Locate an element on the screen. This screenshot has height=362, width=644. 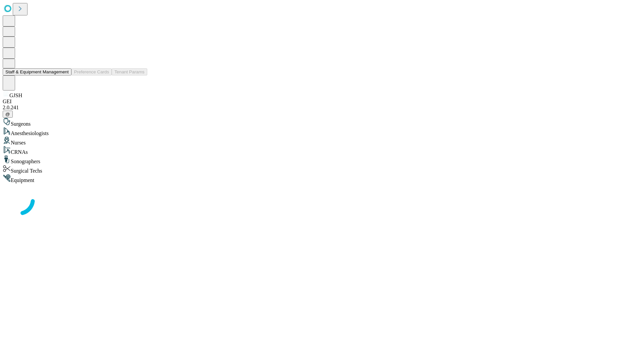
button: Preference Cards is located at coordinates (92, 72).